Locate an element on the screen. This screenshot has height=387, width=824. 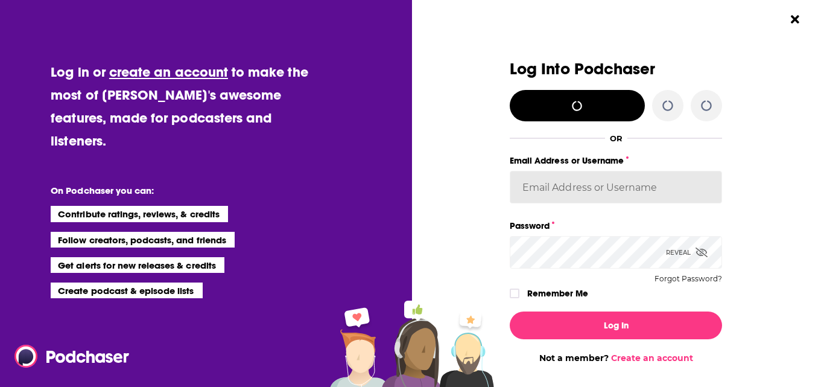
button: Close Button is located at coordinates (795, 19).